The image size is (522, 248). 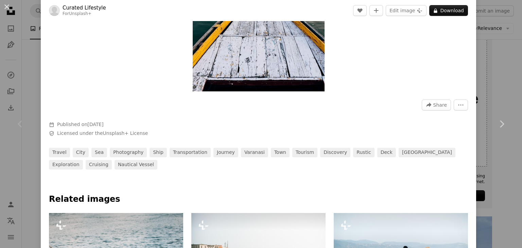 I want to click on span: Share, so click(x=440, y=105).